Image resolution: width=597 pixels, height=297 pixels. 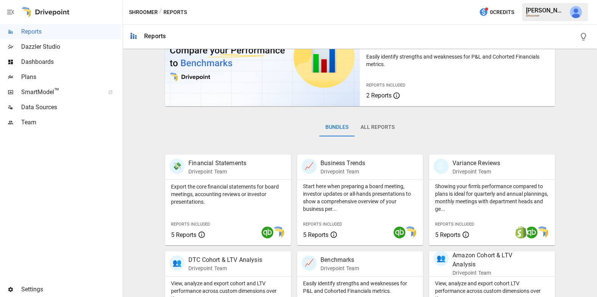 I want to click on span: Settings, so click(x=71, y=290).